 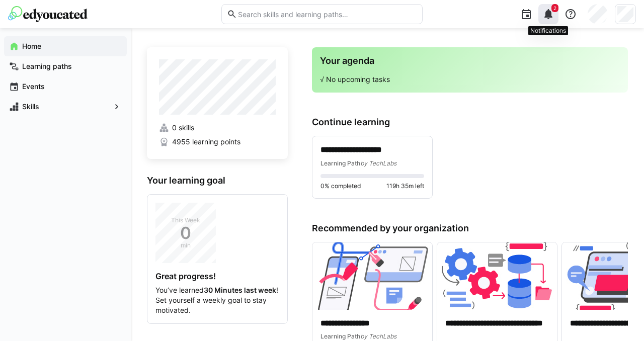 I want to click on span: 2, so click(x=555, y=8).